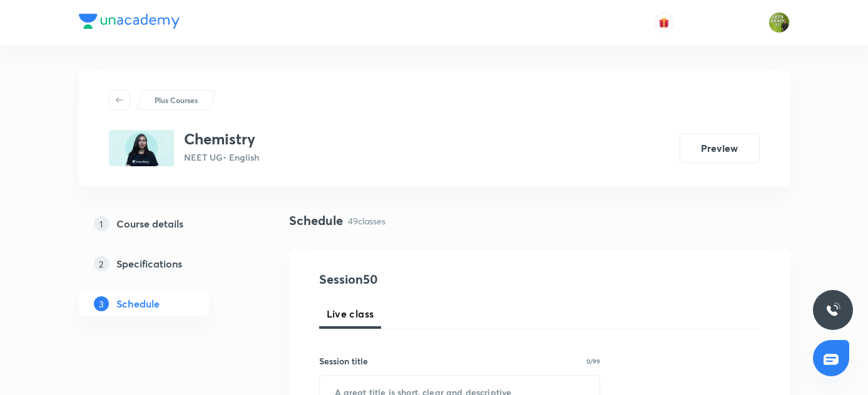 This screenshot has height=395, width=868. I want to click on p: 2, so click(101, 264).